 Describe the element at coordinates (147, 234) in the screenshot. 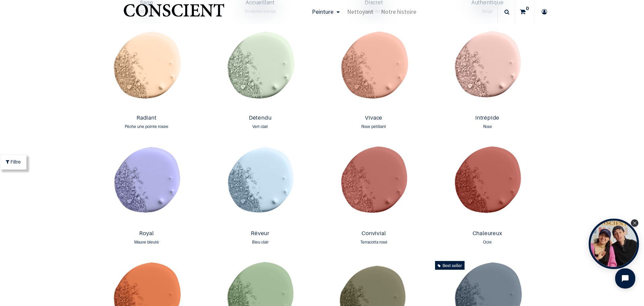

I see `a: Royal` at that location.